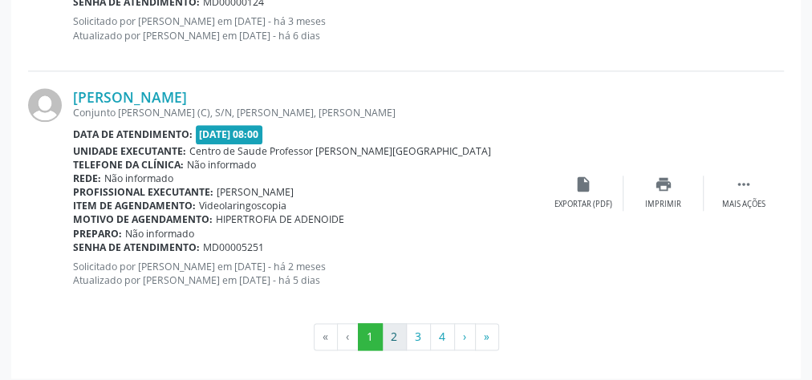 The width and height of the screenshot is (812, 380). What do you see at coordinates (143, 192) in the screenshot?
I see `b: Profissional executante:` at bounding box center [143, 192].